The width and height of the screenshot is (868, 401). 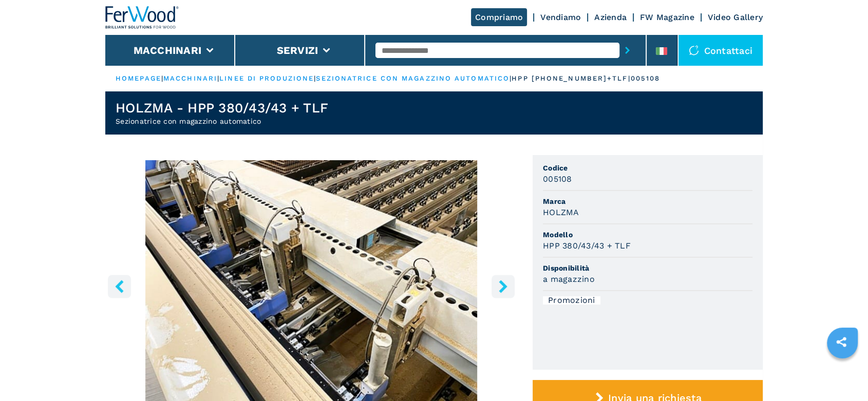 What do you see at coordinates (267, 78) in the screenshot?
I see `a: linee di produzione` at bounding box center [267, 78].